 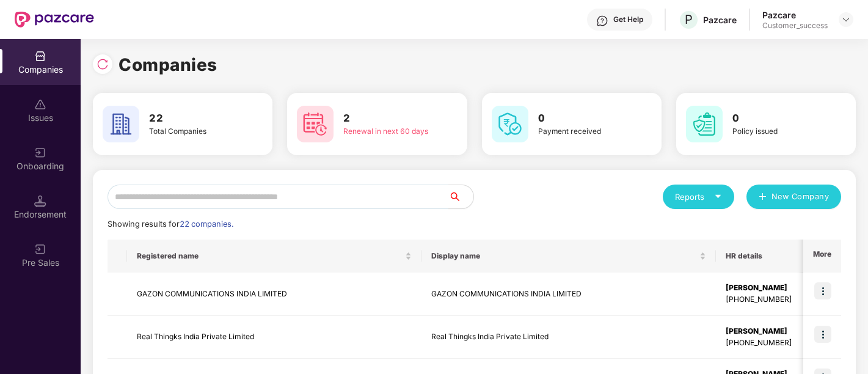 What do you see at coordinates (388, 131) in the screenshot?
I see `div: Renewal in next 60 days` at bounding box center [388, 131].